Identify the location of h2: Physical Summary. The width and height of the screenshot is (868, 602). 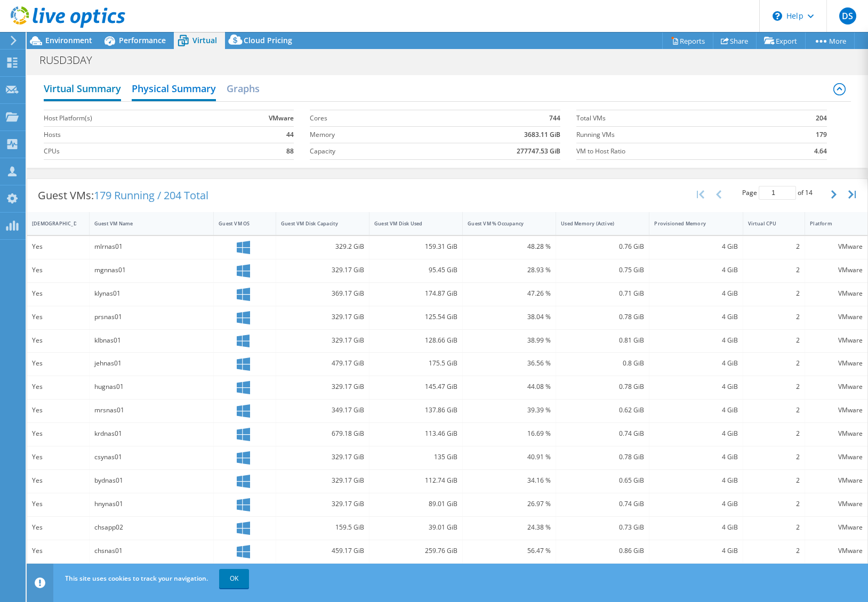
(174, 90).